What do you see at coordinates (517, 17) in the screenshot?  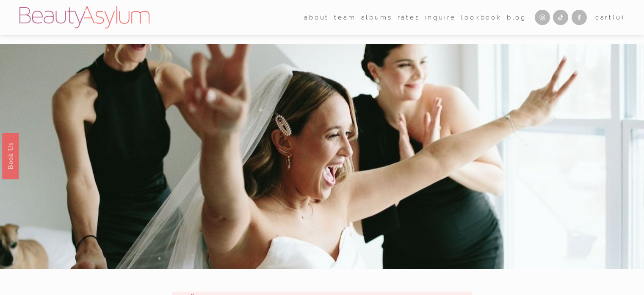 I see `a: Blog` at bounding box center [517, 17].